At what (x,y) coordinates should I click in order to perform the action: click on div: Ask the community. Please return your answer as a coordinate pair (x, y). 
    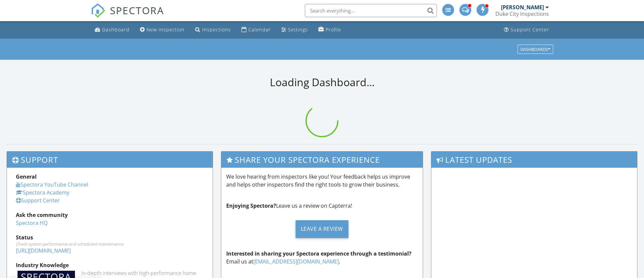
    Looking at the image, I should click on (110, 215).